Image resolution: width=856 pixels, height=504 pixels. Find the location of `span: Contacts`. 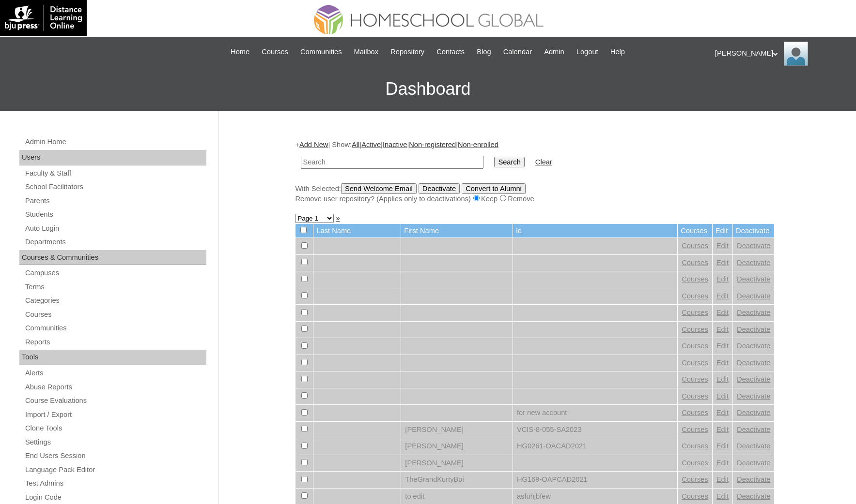

span: Contacts is located at coordinates (450, 52).